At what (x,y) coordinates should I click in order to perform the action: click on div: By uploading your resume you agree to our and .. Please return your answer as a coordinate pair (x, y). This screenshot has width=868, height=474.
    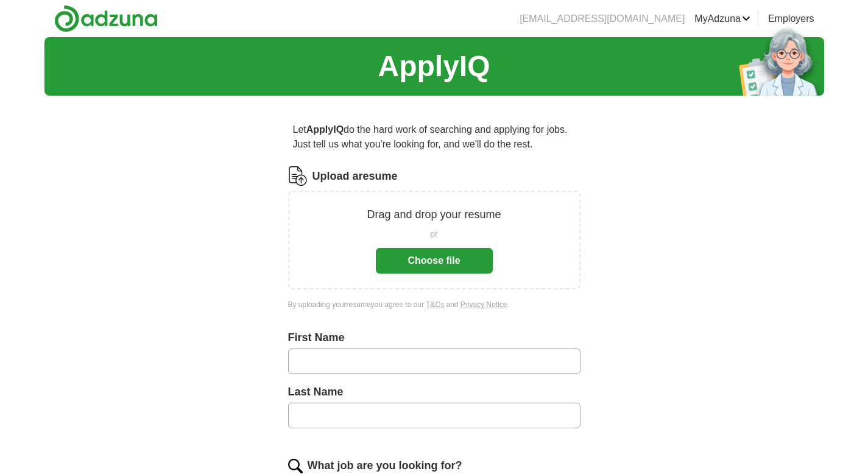
    Looking at the image, I should click on (434, 304).